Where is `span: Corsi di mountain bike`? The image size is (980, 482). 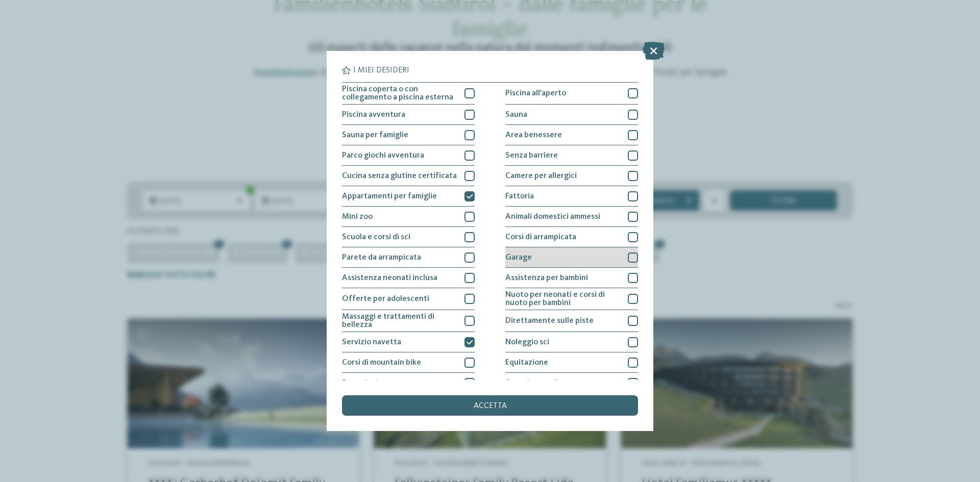
span: Corsi di mountain bike is located at coordinates (381, 363).